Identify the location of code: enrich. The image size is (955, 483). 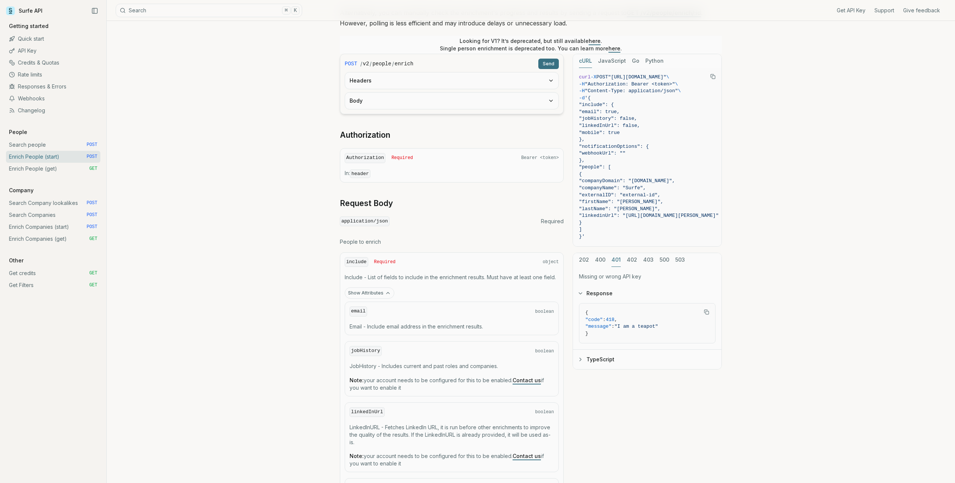
(404, 64).